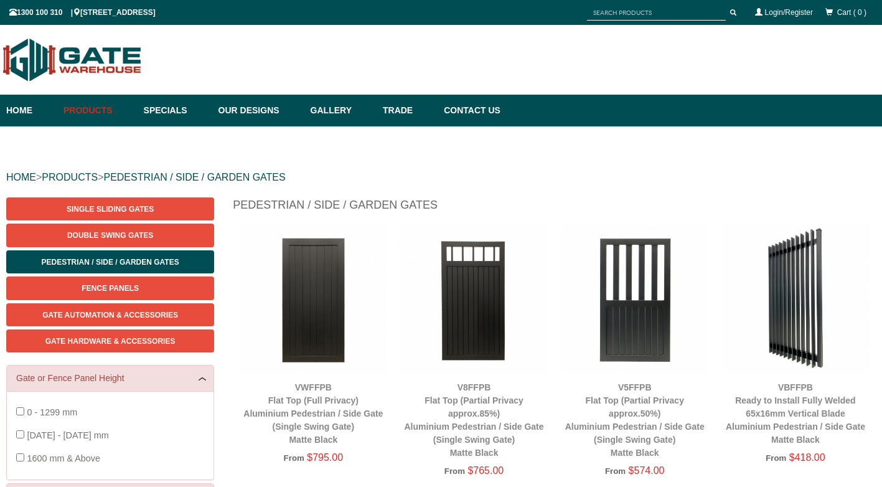  Describe the element at coordinates (52, 412) in the screenshot. I see `span: 0 - 1299 mm` at that location.